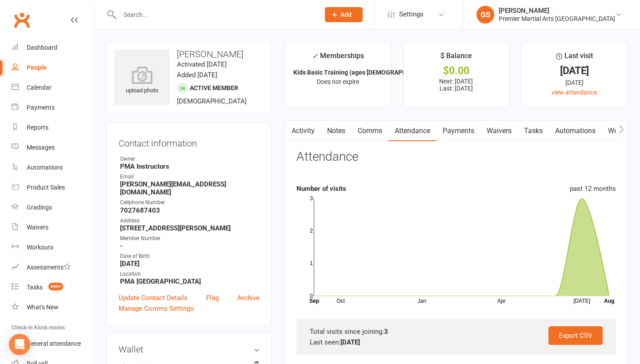  I want to click on a: Product Sales, so click(52, 187).